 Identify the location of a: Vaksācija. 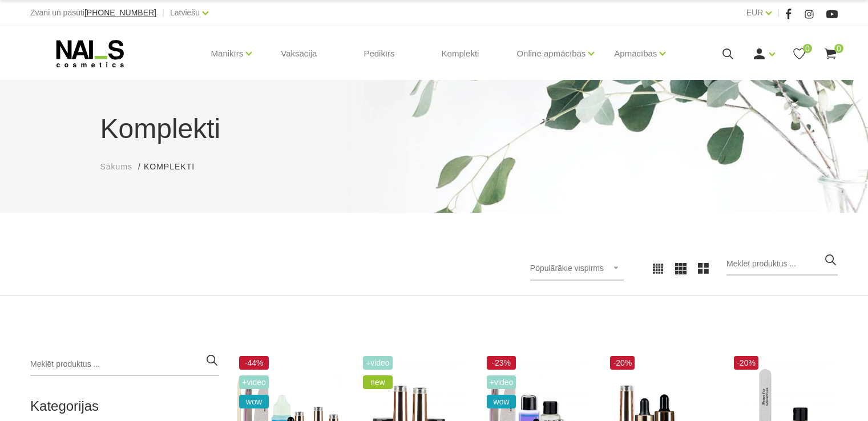
(299, 54).